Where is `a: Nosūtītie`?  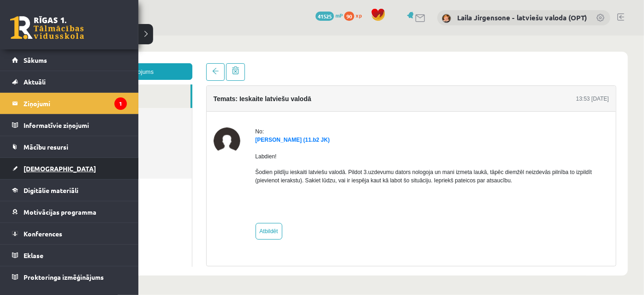 a: Nosūtītie is located at coordinates (91, 108).